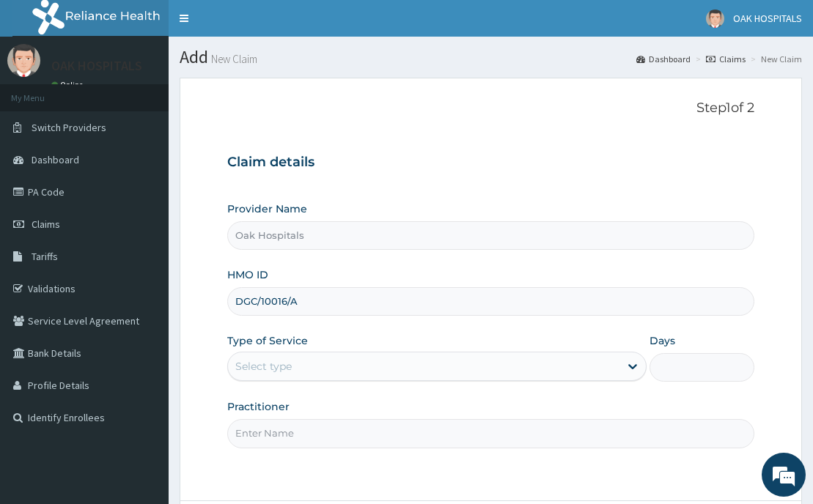  I want to click on span: Switch Providers, so click(69, 127).